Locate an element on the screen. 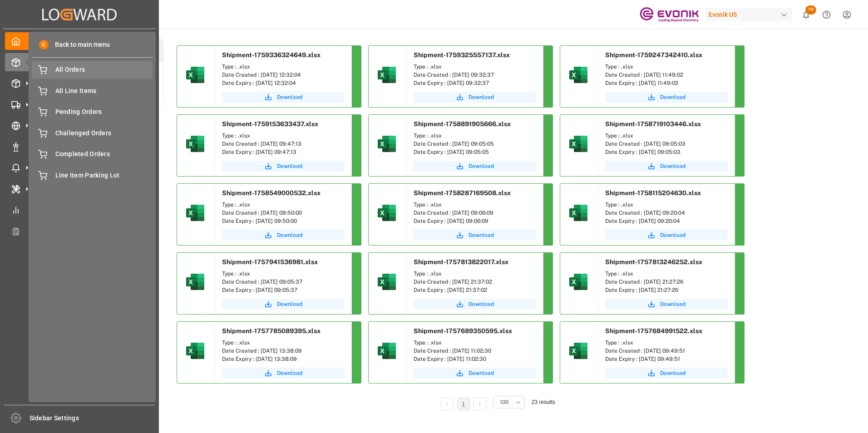 Image resolution: width=868 pixels, height=433 pixels. span: 100 is located at coordinates (504, 402).